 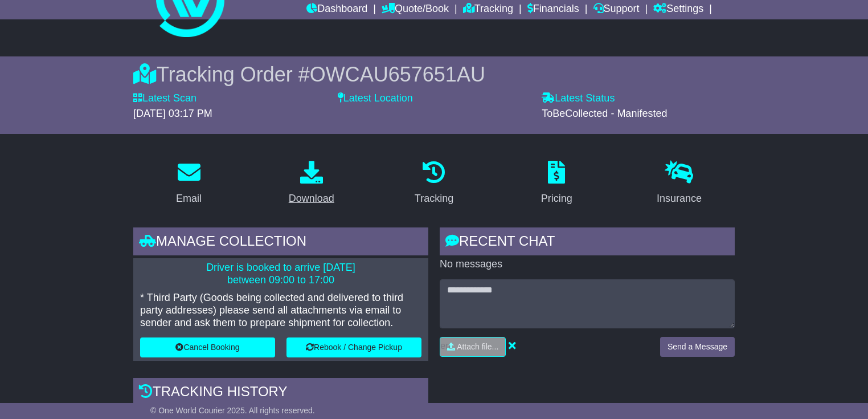 I want to click on a: Email, so click(x=189, y=184).